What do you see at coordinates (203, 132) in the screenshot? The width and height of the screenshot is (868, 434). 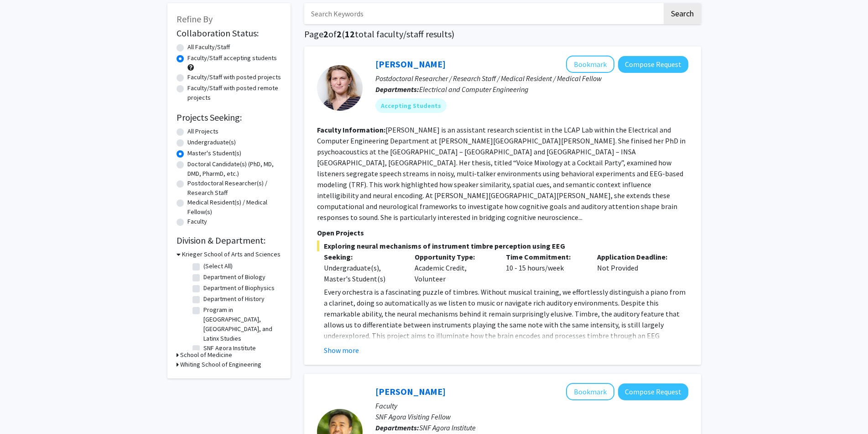 I see `label: All Projects` at bounding box center [203, 132].